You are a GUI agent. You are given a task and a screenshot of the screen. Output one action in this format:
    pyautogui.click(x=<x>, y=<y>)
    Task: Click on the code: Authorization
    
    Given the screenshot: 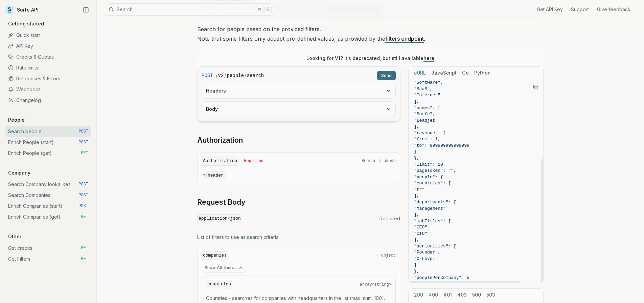 What is the action you would take?
    pyautogui.click(x=220, y=161)
    